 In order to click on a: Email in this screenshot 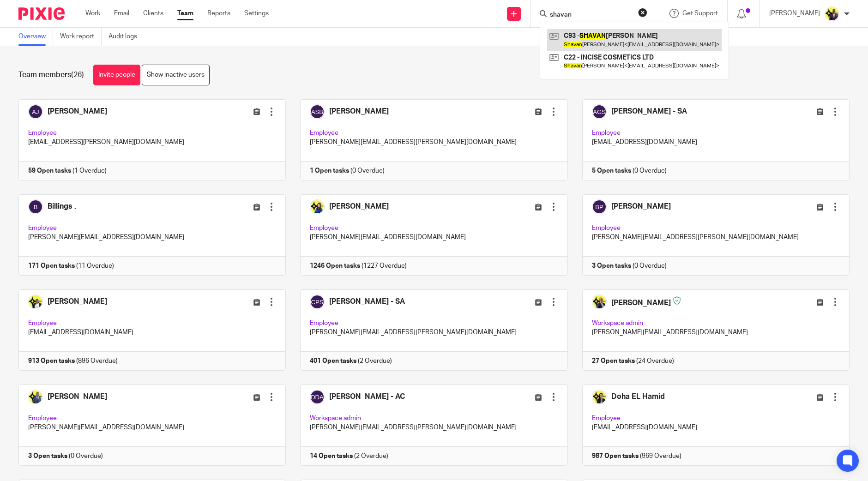, I will do `click(121, 13)`.